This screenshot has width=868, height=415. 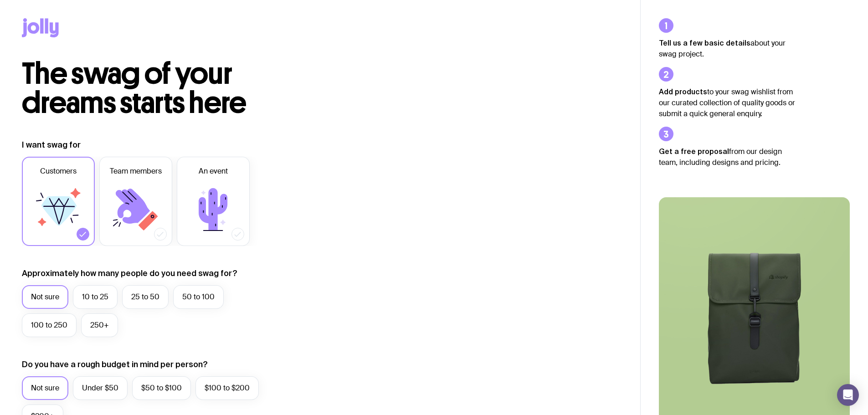 What do you see at coordinates (683, 92) in the screenshot?
I see `strong: Add products` at bounding box center [683, 92].